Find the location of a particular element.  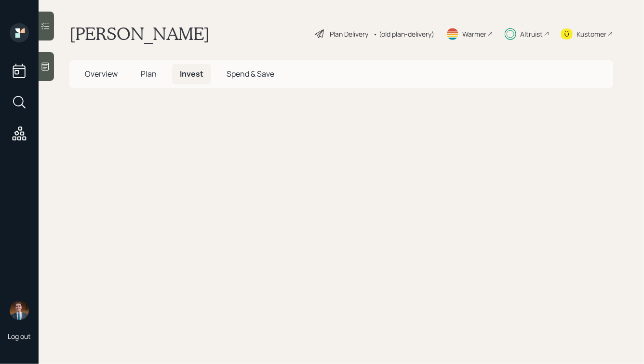

span: Plan is located at coordinates (149, 74).